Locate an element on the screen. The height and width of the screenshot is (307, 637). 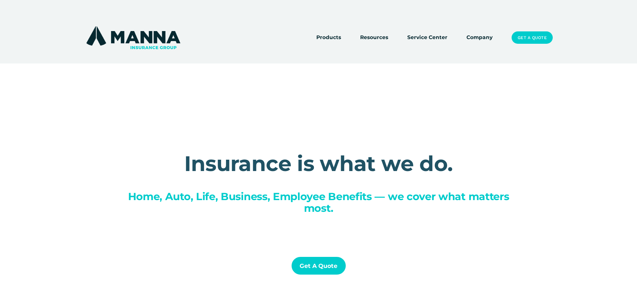
a: Service Center is located at coordinates (427, 38).